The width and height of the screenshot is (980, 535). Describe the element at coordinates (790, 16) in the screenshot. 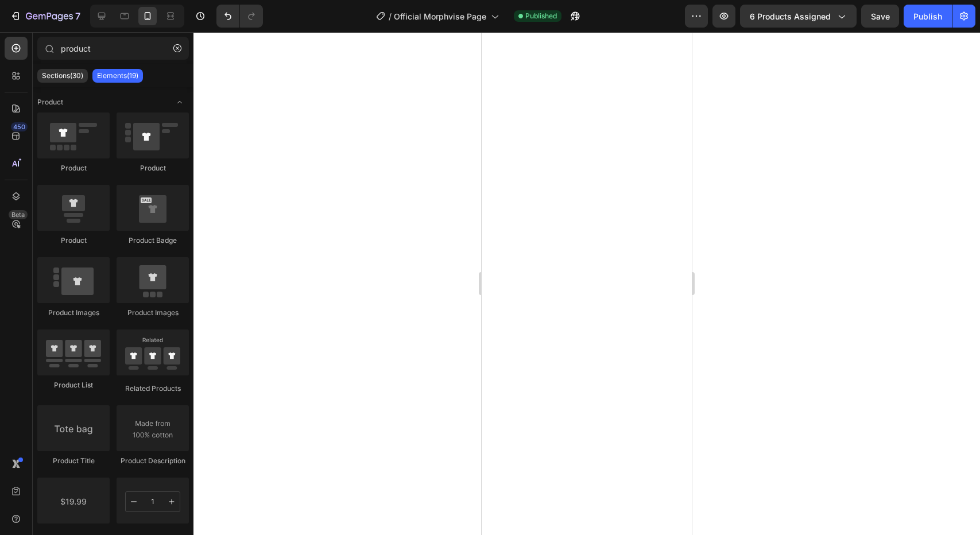

I see `span: 6 products assigned` at that location.